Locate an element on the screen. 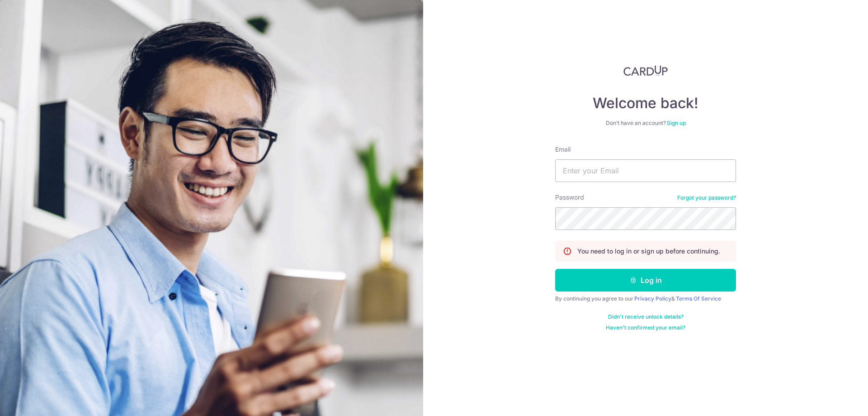 The width and height of the screenshot is (868, 416). h4: Welcome back! is located at coordinates (646, 103).